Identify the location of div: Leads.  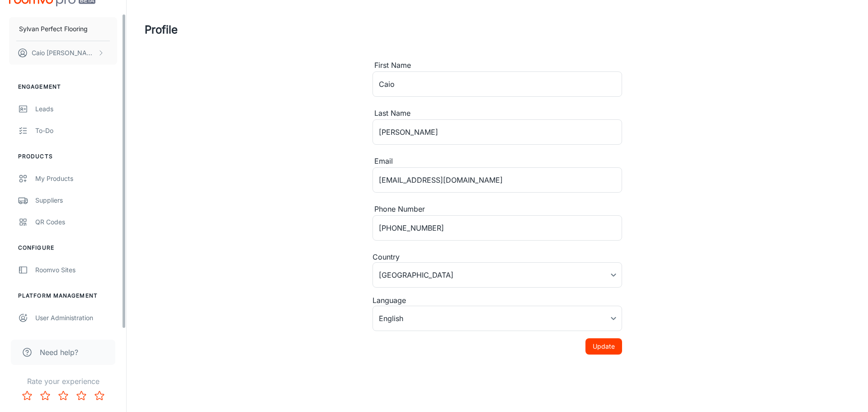
(76, 109).